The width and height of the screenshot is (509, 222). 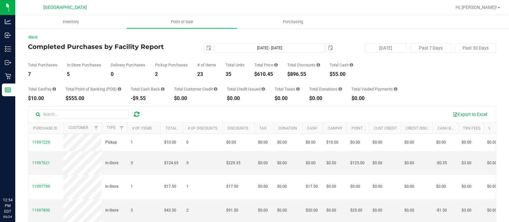 I want to click on div: 23, so click(x=206, y=74).